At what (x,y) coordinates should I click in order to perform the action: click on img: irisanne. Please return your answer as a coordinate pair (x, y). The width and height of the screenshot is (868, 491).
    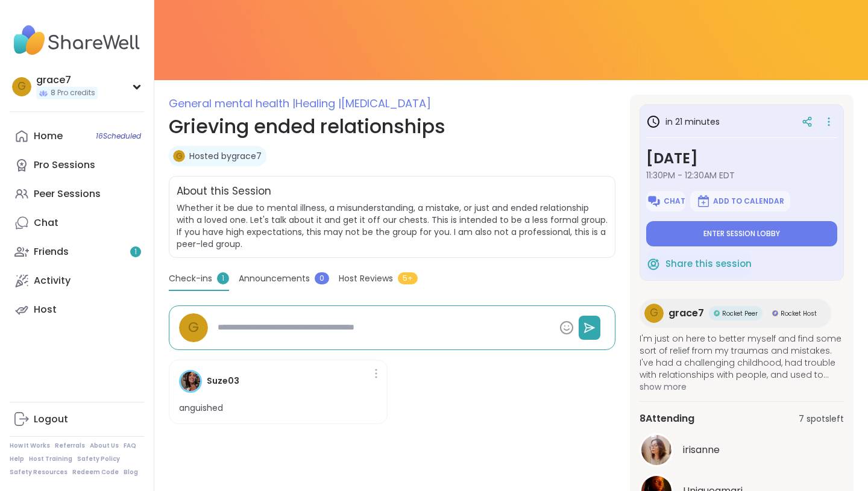
    Looking at the image, I should click on (656, 450).